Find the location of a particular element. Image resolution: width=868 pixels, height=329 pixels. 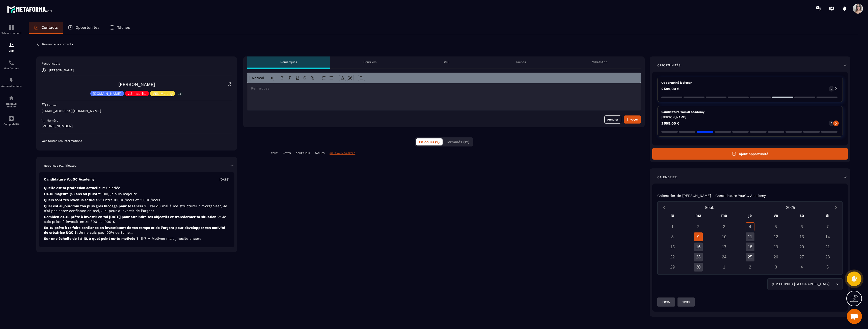

span: : Oui, je suis majeure is located at coordinates (119, 194).